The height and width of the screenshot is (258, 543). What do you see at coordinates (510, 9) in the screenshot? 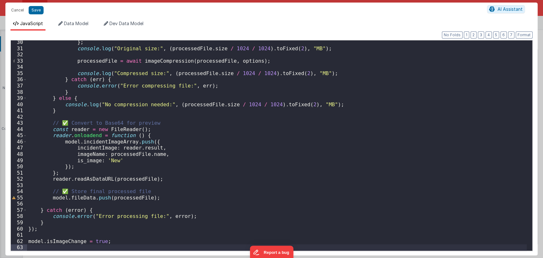
I see `span: AI Assistant` at bounding box center [510, 9].